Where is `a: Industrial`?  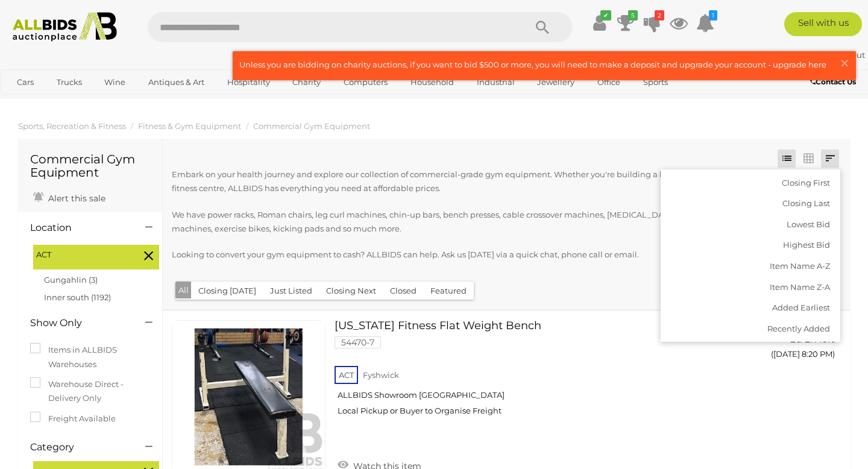 a: Industrial is located at coordinates (495, 82).